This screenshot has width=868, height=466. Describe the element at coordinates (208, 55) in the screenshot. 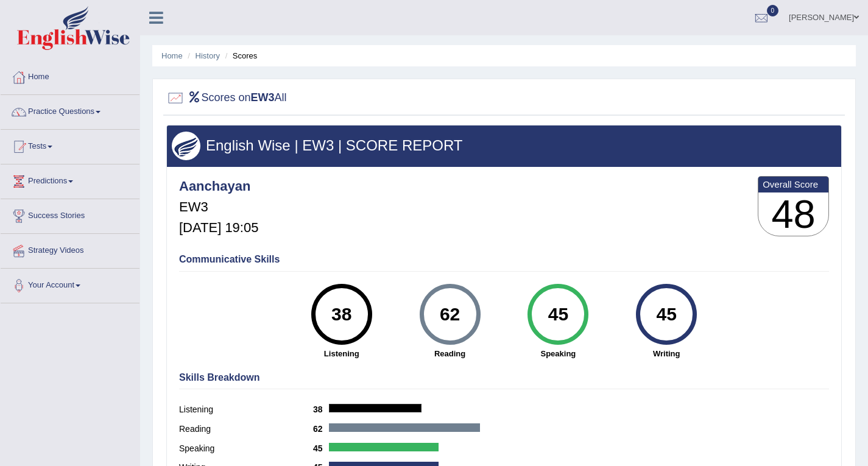

I see `a: History` at that location.